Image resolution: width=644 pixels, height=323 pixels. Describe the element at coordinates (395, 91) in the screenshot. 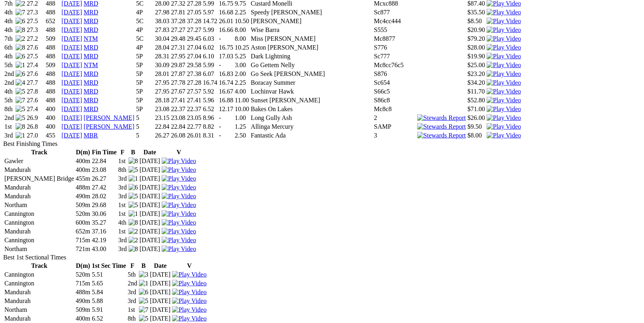

I see `td: S66c5` at that location.